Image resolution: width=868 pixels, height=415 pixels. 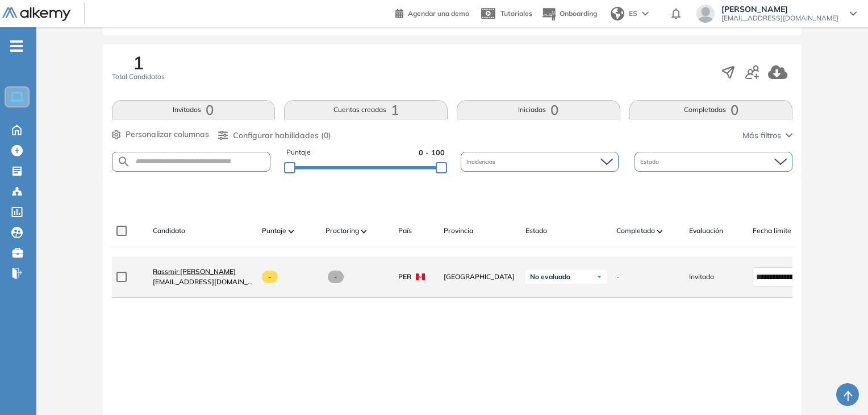 I want to click on span: País, so click(x=405, y=231).